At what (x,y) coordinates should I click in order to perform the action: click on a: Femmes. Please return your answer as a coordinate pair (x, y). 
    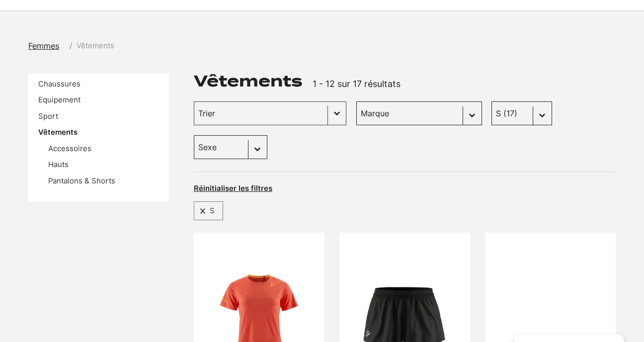
    Looking at the image, I should click on (47, 46).